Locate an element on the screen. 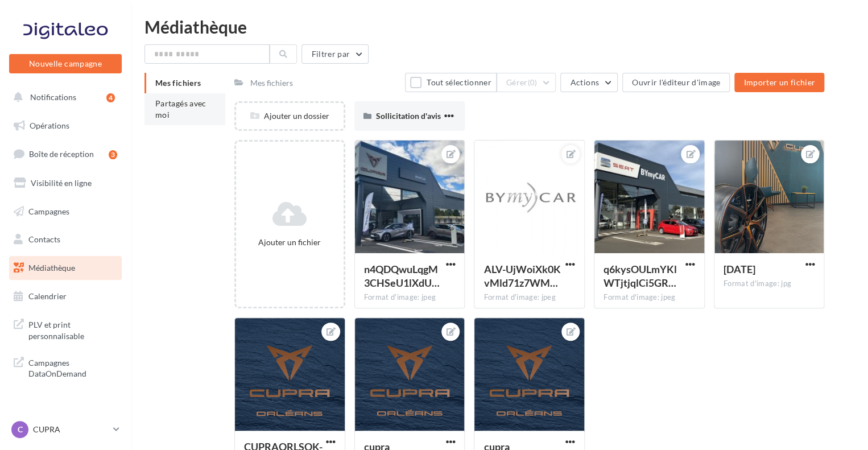 The height and width of the screenshot is (450, 868). a: Boîte de réception3 is located at coordinates (66, 154).